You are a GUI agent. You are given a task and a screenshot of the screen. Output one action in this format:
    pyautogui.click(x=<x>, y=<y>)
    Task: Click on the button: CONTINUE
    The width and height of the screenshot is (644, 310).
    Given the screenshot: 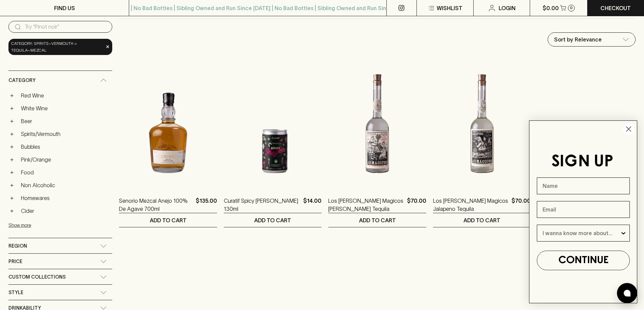 What is the action you would take?
    pyautogui.click(x=583, y=260)
    